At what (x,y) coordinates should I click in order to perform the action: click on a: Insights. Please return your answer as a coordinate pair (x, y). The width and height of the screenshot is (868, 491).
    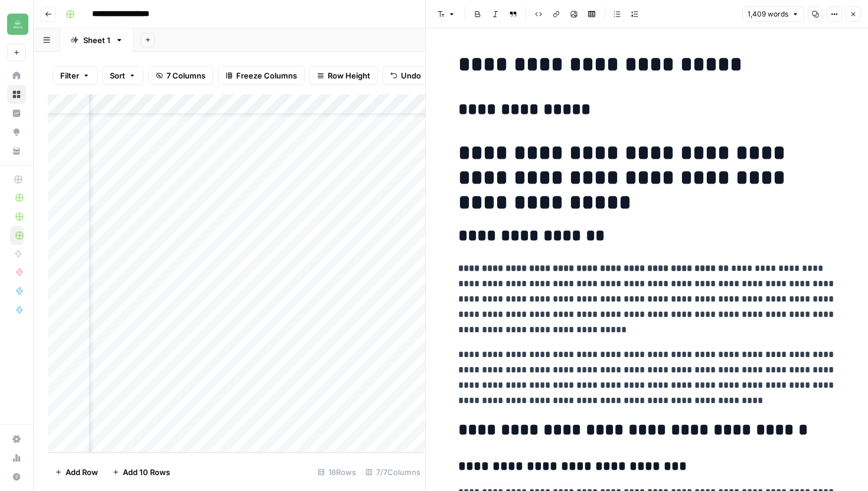
    Looking at the image, I should click on (17, 114).